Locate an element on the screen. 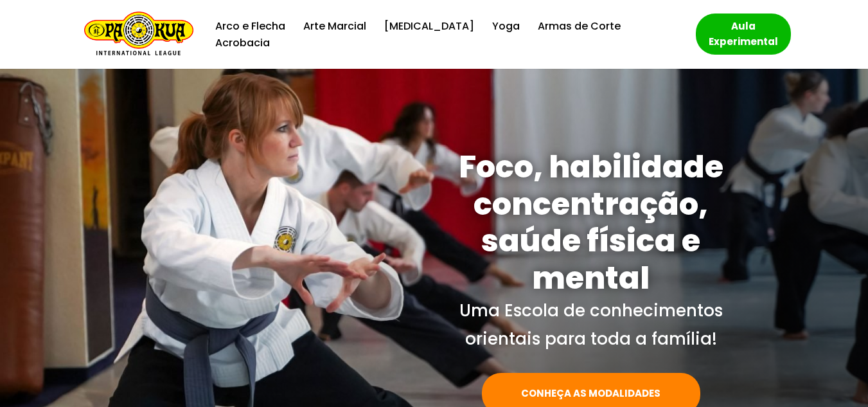  p: Uma Escola de conhecimentos orientais para toda a família! is located at coordinates (590, 325).